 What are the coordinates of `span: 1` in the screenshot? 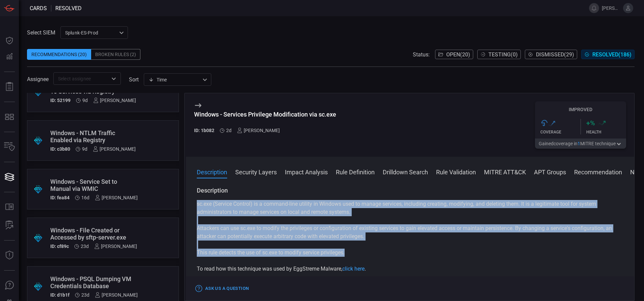 It's located at (579, 144).